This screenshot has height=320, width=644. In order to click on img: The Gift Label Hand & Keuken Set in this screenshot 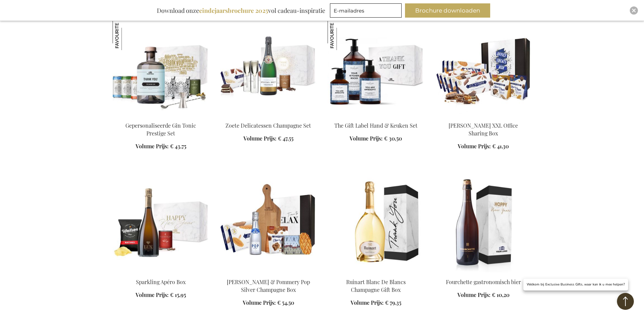, I will do `click(342, 35)`.